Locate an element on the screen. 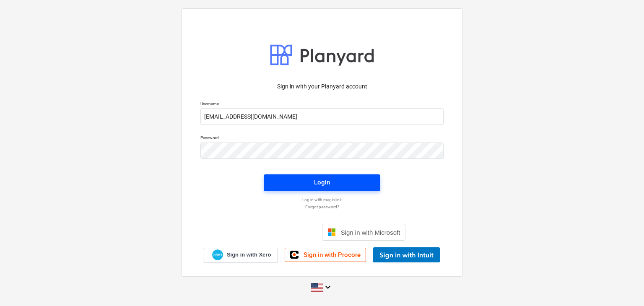  p: Username is located at coordinates (322, 105).